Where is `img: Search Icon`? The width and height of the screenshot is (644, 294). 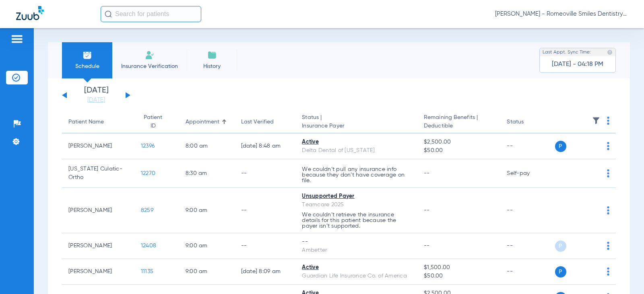 img: Search Icon is located at coordinates (109, 14).